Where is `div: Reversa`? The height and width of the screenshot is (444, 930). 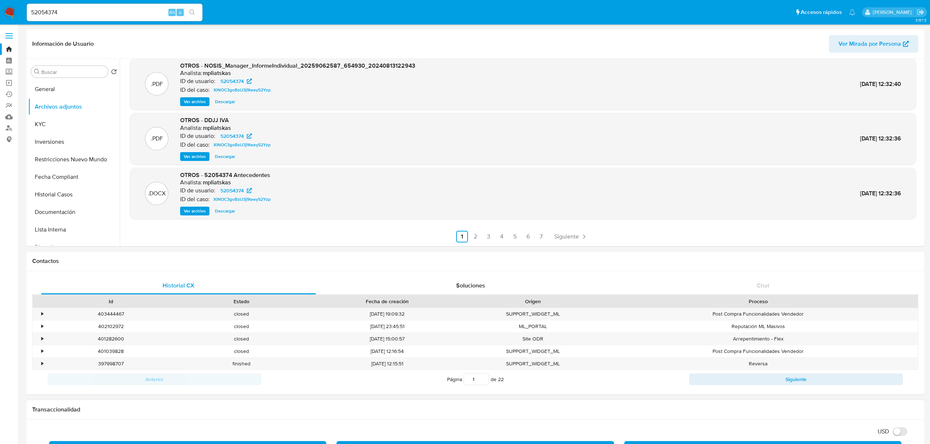
div: Reversa is located at coordinates (758, 364).